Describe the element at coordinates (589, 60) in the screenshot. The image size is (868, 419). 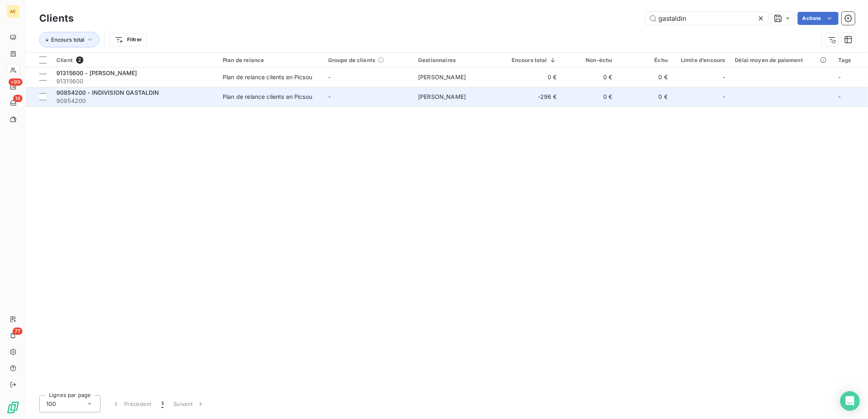
I see `div: Non-échu` at that location.